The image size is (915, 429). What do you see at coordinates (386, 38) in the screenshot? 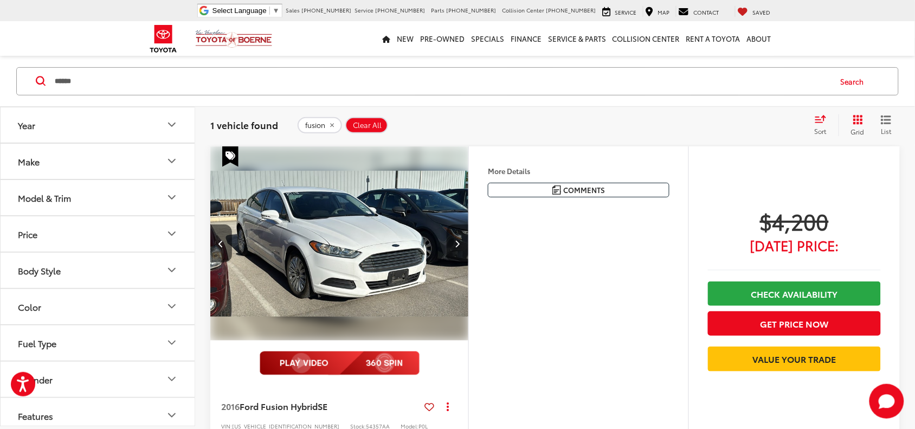
I see `a: Home` at bounding box center [386, 38].